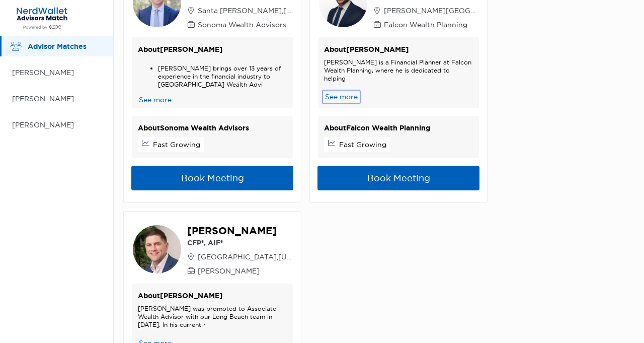 The height and width of the screenshot is (343, 644). Describe the element at coordinates (240, 242) in the screenshot. I see `p: CFP®, AIF®` at that location.